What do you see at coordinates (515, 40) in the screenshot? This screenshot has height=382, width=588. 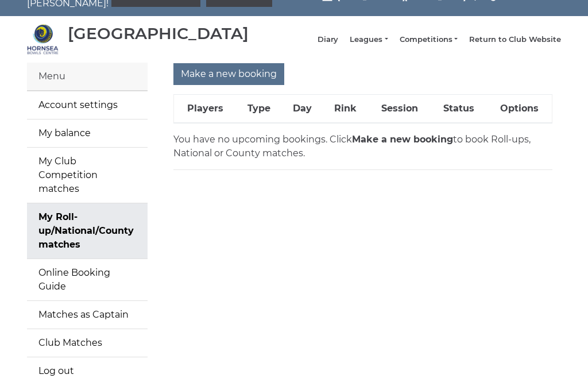 I see `a: Return to Club Website` at bounding box center [515, 40].